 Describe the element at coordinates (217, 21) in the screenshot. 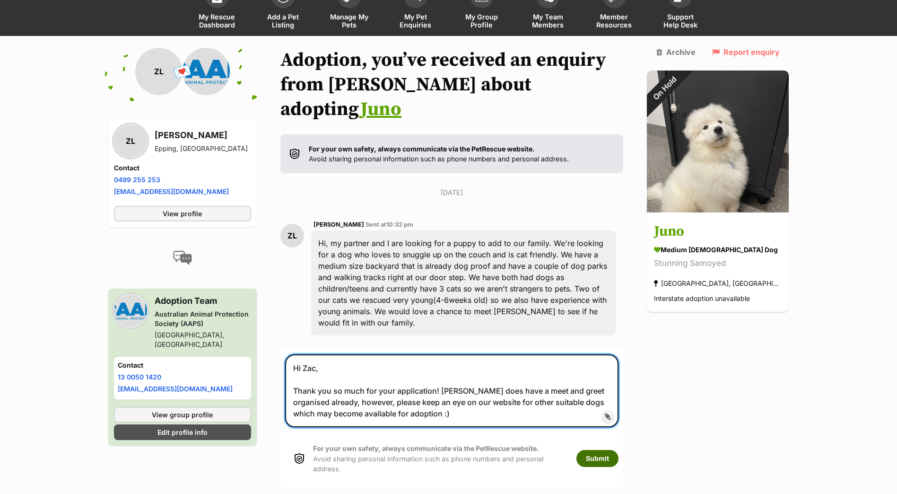

I see `span: My Rescue Dashboard` at that location.